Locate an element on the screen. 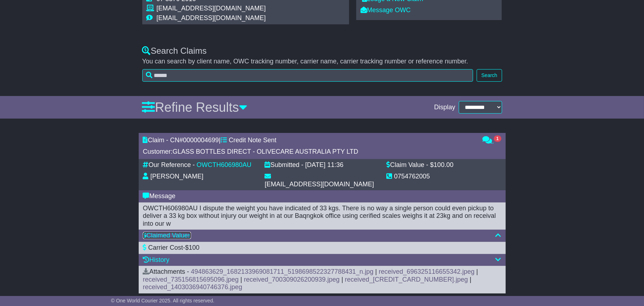 This screenshot has width=644, height=306. div: Search Claims is located at coordinates (322, 51).